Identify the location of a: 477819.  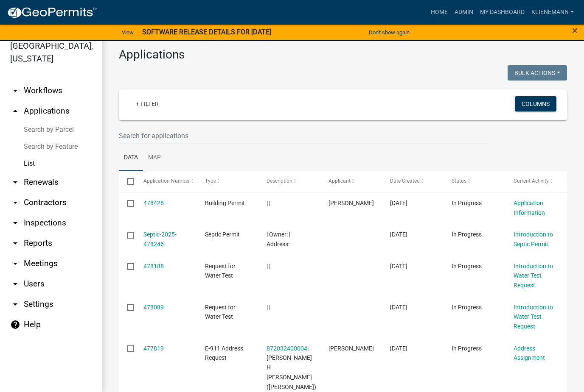
(154, 348).